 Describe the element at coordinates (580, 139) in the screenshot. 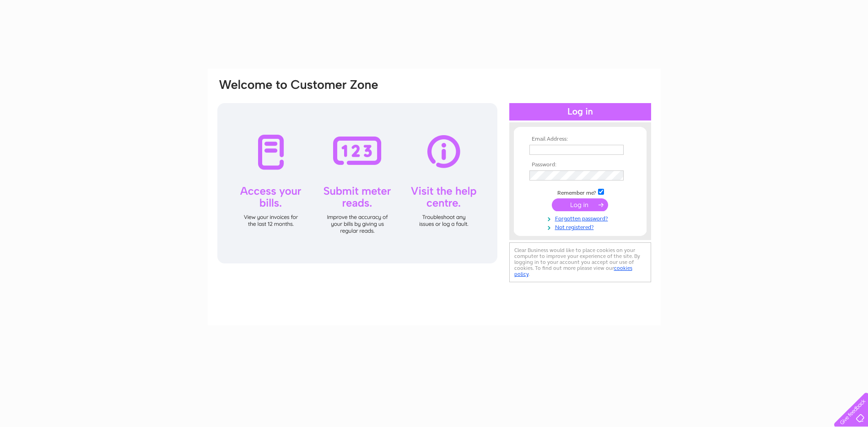

I see `th: Email Address:` at that location.